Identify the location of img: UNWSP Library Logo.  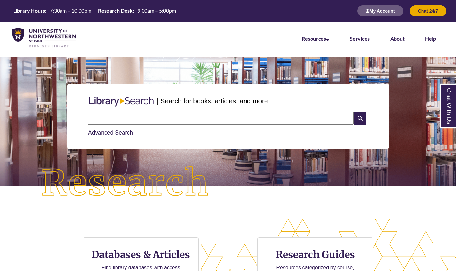
(44, 38).